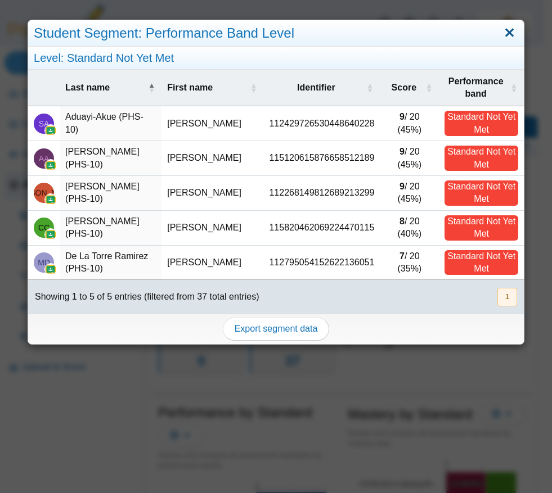 Image resolution: width=552 pixels, height=493 pixels. Describe the element at coordinates (44, 124) in the screenshot. I see `span: Steven Aduayi-Akue (PHS-10)` at that location.